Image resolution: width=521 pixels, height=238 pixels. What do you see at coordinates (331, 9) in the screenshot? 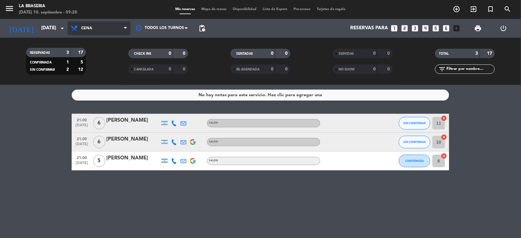
I see `span: Tarjetas de regalo` at bounding box center [331, 9].